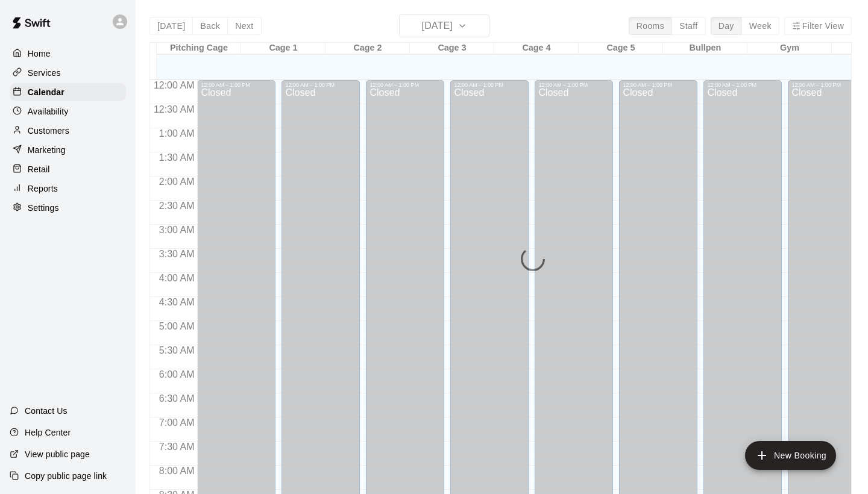 Image resolution: width=868 pixels, height=494 pixels. I want to click on p: Availability, so click(48, 112).